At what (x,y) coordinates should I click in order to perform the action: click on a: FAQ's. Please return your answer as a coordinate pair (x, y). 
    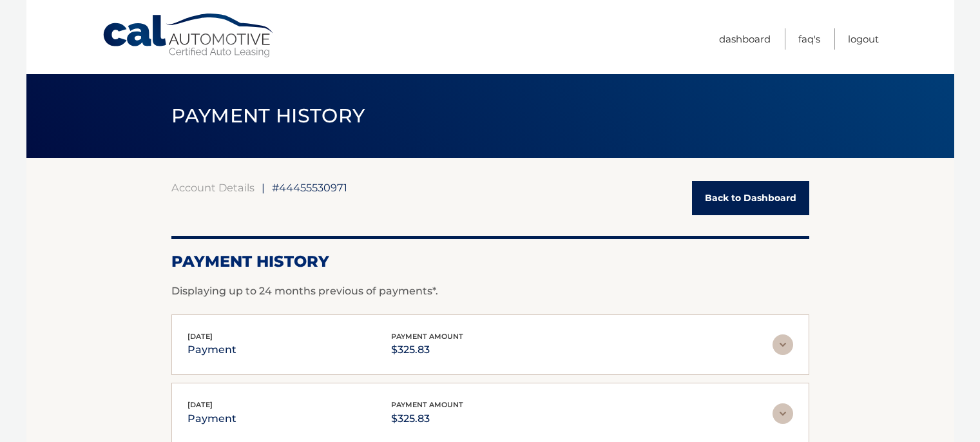
    Looking at the image, I should click on (809, 39).